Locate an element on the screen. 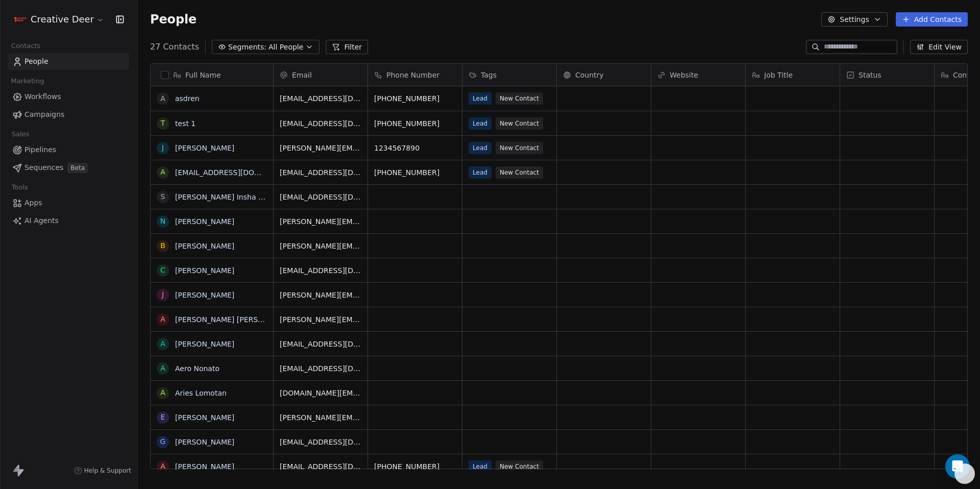 This screenshot has width=980, height=489. span: Phone Number is located at coordinates (413, 75).